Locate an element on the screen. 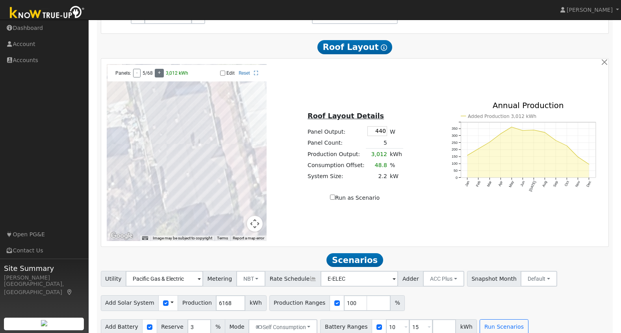  label: Edit is located at coordinates (230, 73).